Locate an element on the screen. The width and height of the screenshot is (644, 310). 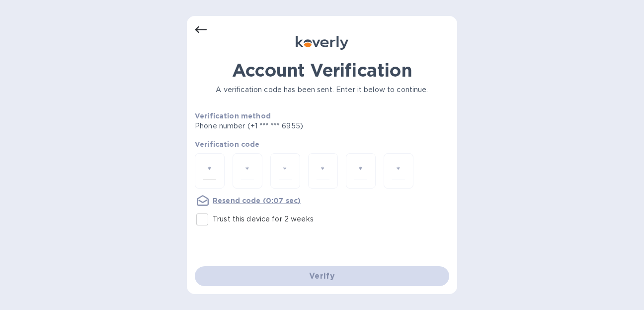
b: Verification method is located at coordinates (233, 116).